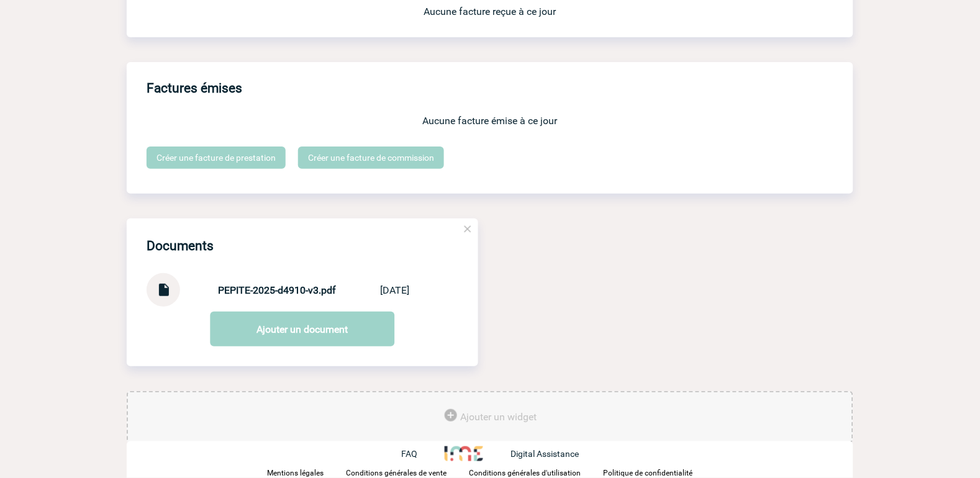 The image size is (980, 478). What do you see at coordinates (525, 473) in the screenshot?
I see `p: Conditions générales d'utilisation` at bounding box center [525, 473].